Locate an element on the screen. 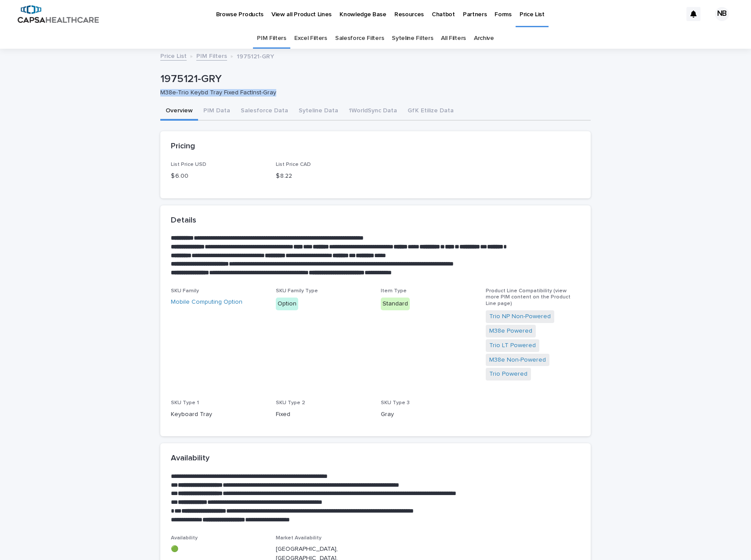 The image size is (751, 560). span: Item Type is located at coordinates (393, 291).